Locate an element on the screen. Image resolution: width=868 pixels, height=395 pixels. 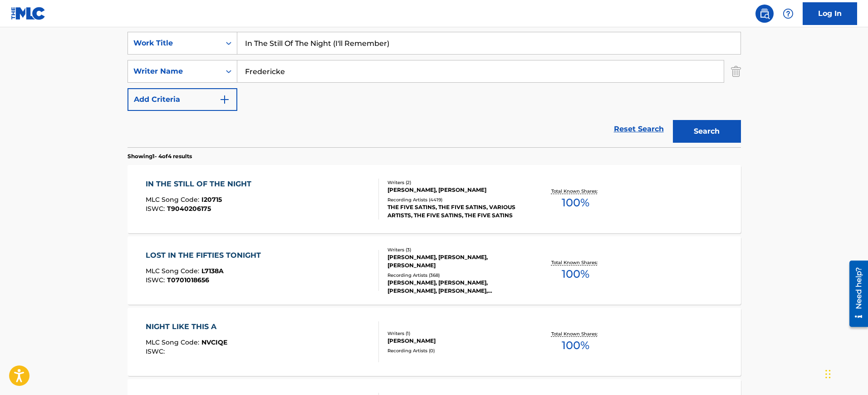
div: NIGHT LIKE THIS A is located at coordinates (186, 327).